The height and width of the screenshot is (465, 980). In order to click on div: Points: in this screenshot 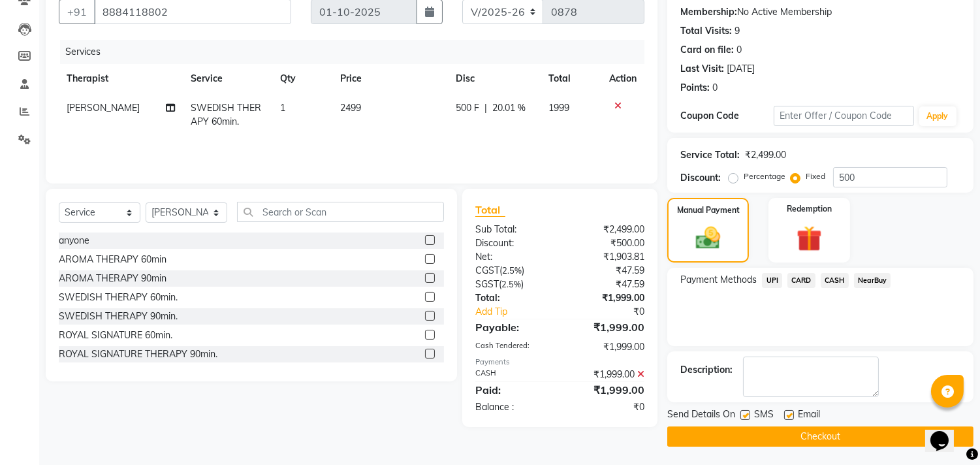, I will do `click(694, 88)`.